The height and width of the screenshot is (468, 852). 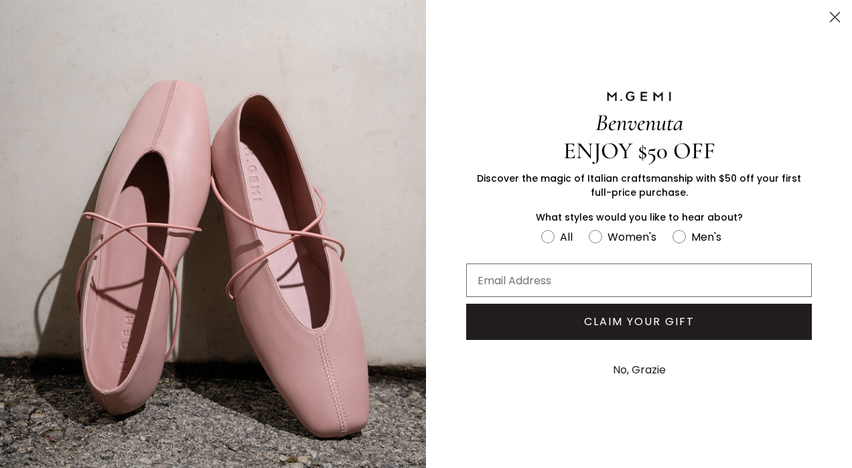 What do you see at coordinates (639, 322) in the screenshot?
I see `button: CLAIM YOUR GIFT` at bounding box center [639, 322].